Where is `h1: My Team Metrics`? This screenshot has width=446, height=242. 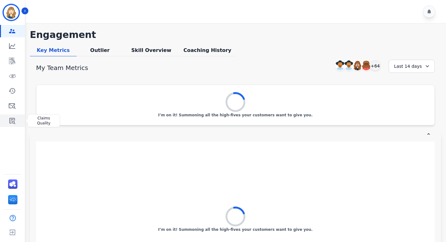 h1: My Team Metrics is located at coordinates (62, 68).